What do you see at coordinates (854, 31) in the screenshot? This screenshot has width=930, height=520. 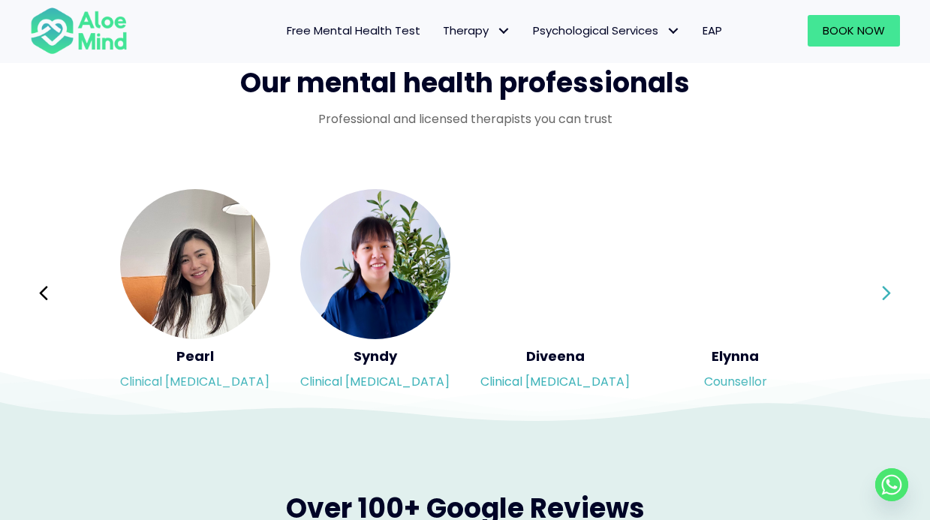 I see `a: Book Now` at bounding box center [854, 31].